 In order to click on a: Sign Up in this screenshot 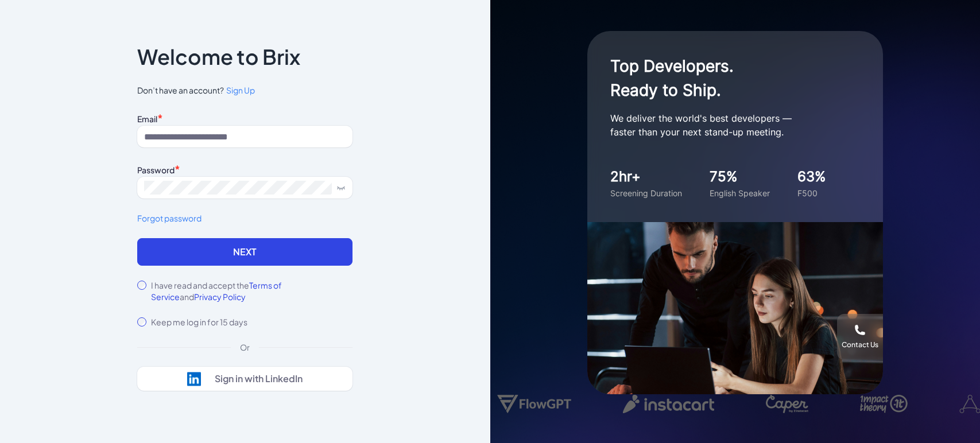, I will do `click(239, 90)`.